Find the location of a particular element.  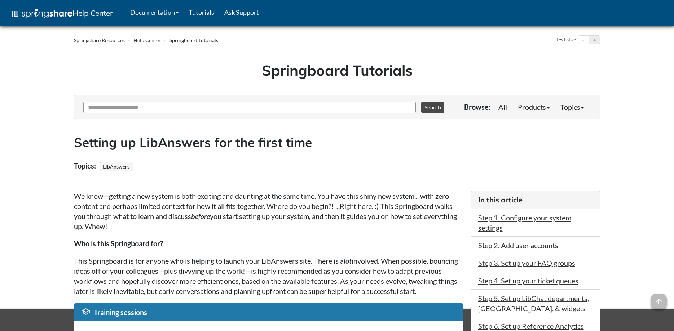

a: Springboard Tutorials is located at coordinates (194, 40).